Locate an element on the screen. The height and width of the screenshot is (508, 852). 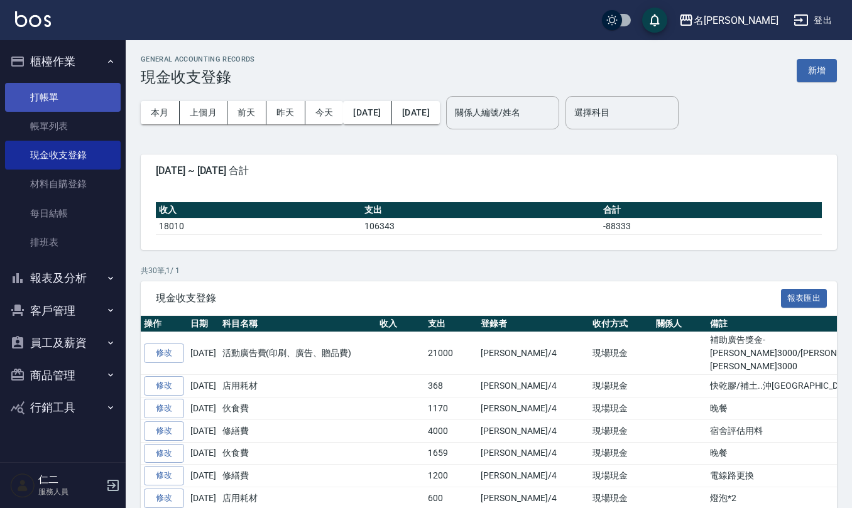
th: 科目名稱 is located at coordinates (298, 324).